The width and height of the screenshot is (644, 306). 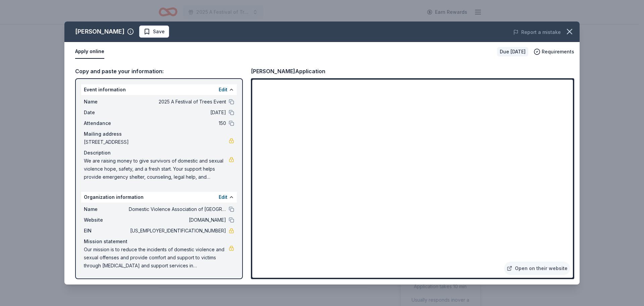 I want to click on div: Organization information, so click(x=159, y=197).